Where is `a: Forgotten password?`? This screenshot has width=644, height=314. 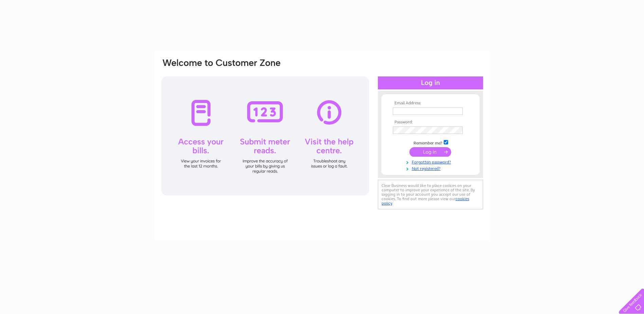
a: Forgotten password? is located at coordinates (431, 162).